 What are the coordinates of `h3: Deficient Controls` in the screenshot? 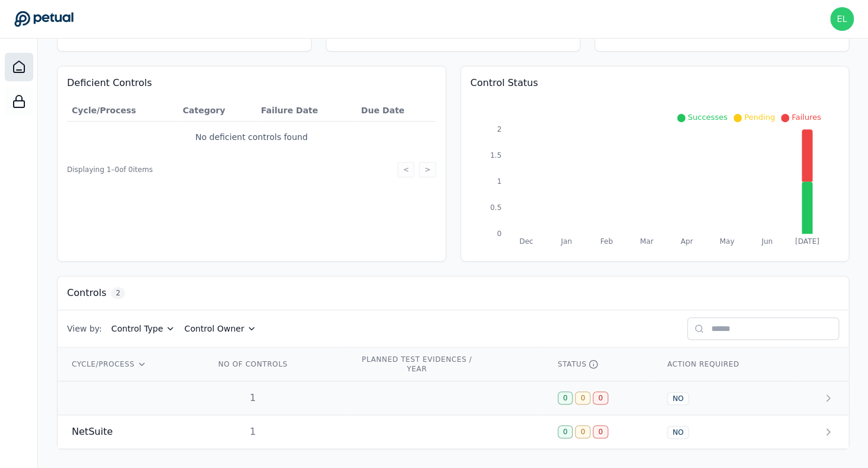 It's located at (252, 83).